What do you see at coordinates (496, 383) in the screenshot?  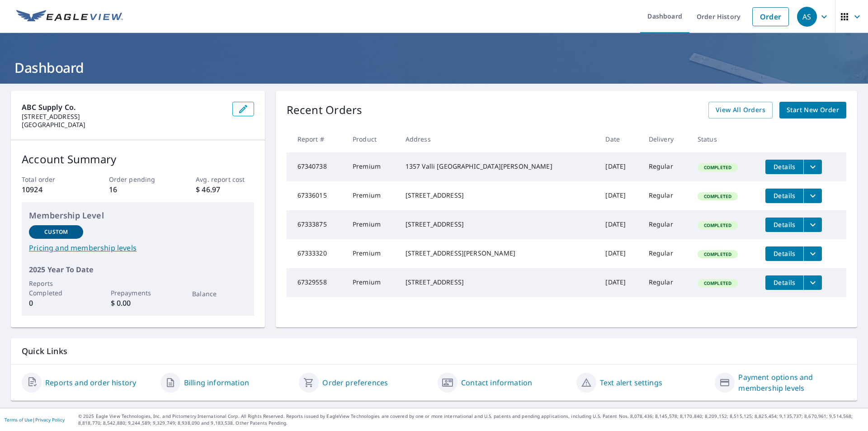 I see `a: Contact information` at bounding box center [496, 383].